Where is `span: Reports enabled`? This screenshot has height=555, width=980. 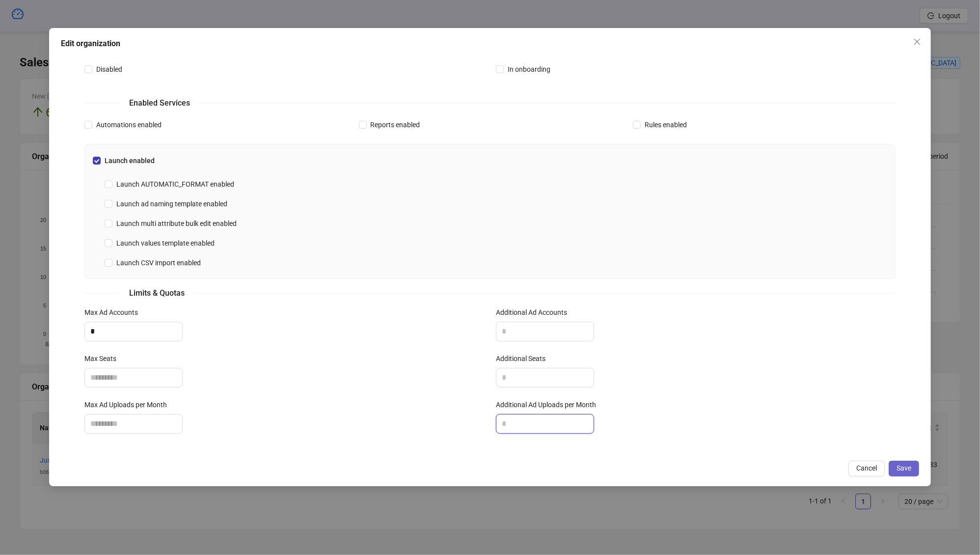 span: Reports enabled is located at coordinates (395, 125).